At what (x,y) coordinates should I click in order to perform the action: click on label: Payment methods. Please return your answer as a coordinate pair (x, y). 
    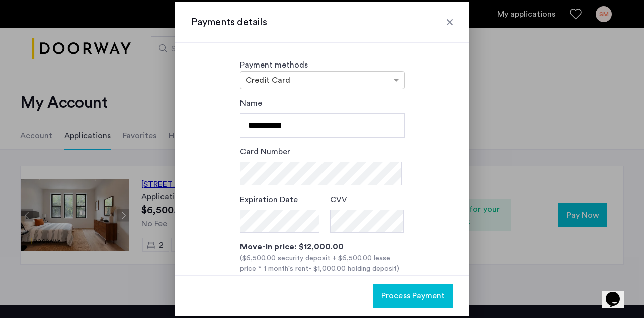
    Looking at the image, I should click on (274, 65).